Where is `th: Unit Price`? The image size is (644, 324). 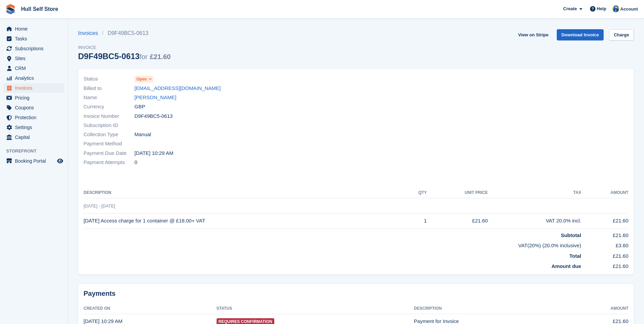
th: Unit Price is located at coordinates (457, 193).